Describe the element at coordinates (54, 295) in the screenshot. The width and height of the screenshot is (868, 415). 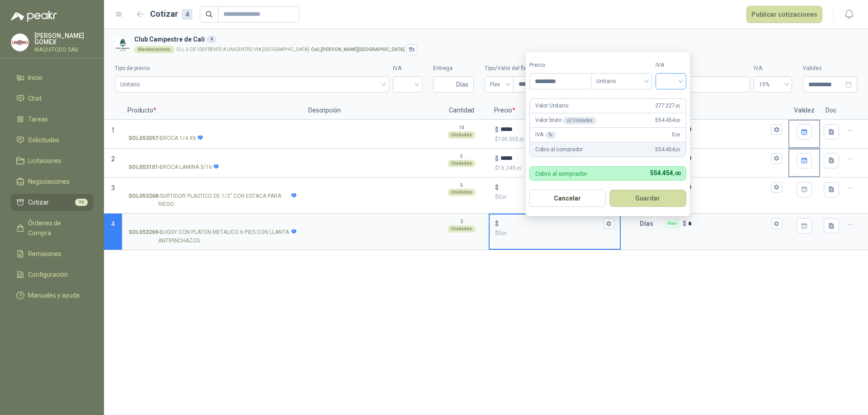
I see `span: Manuales y ayuda` at that location.